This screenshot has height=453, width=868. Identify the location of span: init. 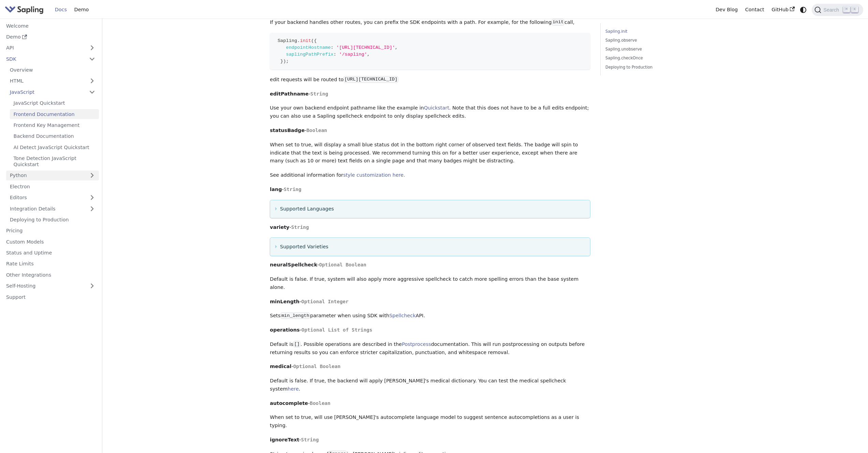
(305, 40).